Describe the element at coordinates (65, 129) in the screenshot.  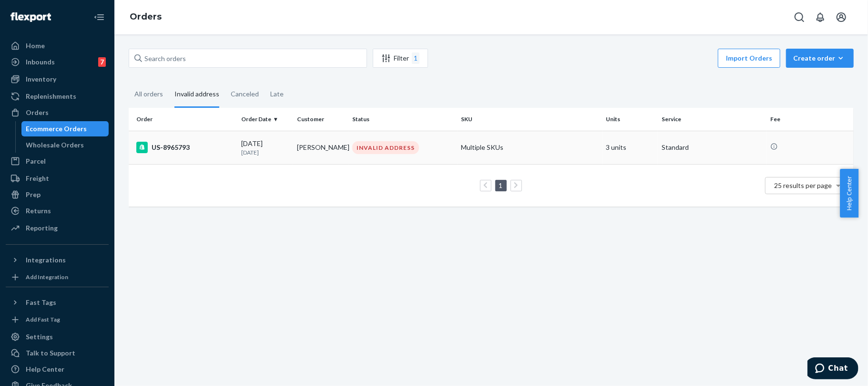
I see `a: Ecommerce Orders` at that location.